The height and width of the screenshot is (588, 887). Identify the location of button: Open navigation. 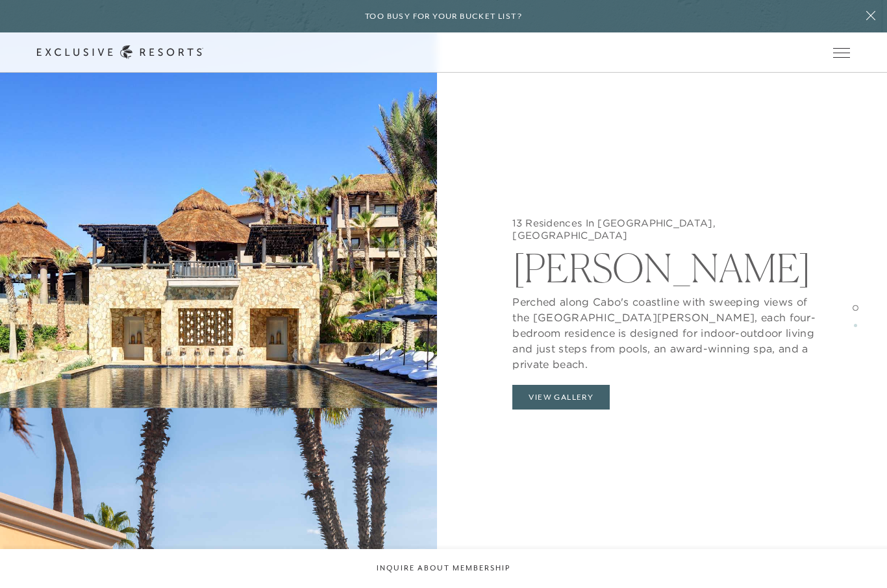
(842, 53).